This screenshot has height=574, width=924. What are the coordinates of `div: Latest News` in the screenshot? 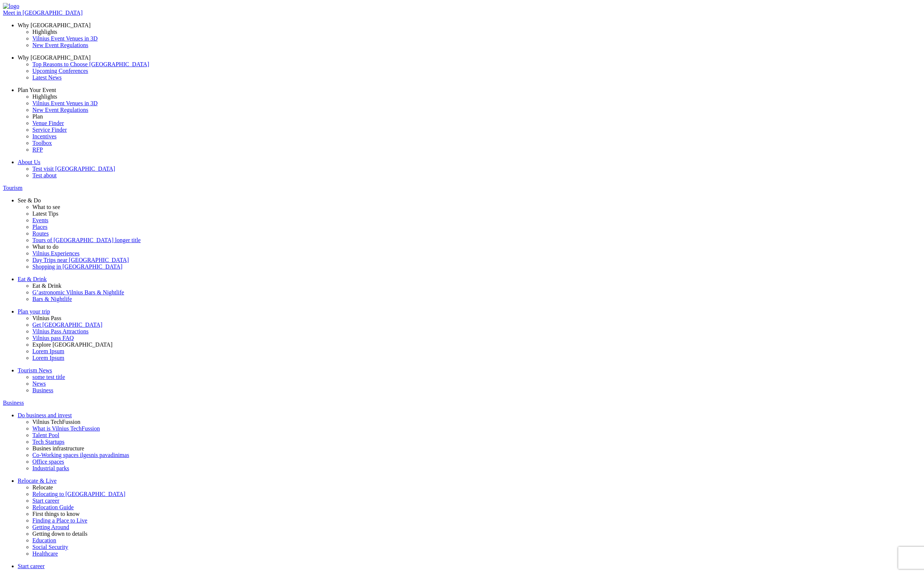 It's located at (477, 78).